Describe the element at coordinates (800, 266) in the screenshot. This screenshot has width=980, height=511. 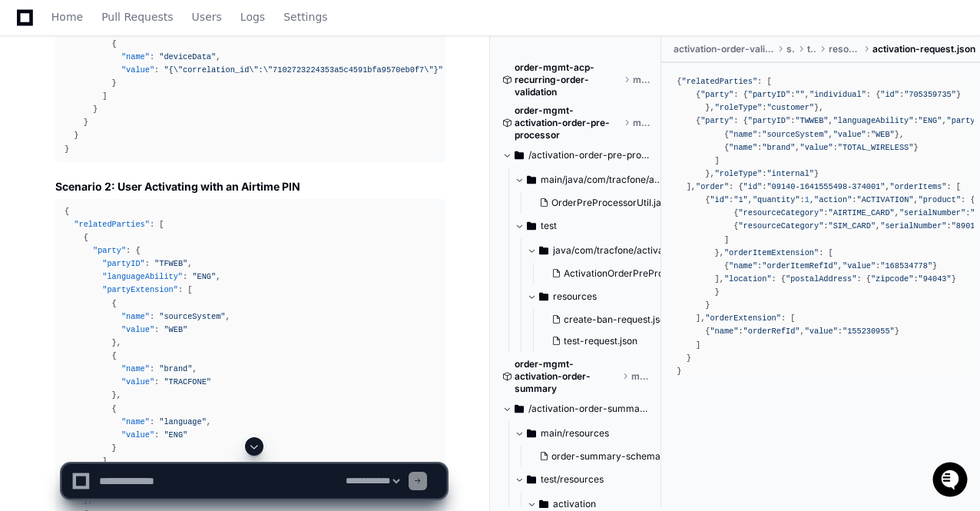
I see `span: "orderItemRefId"` at that location.